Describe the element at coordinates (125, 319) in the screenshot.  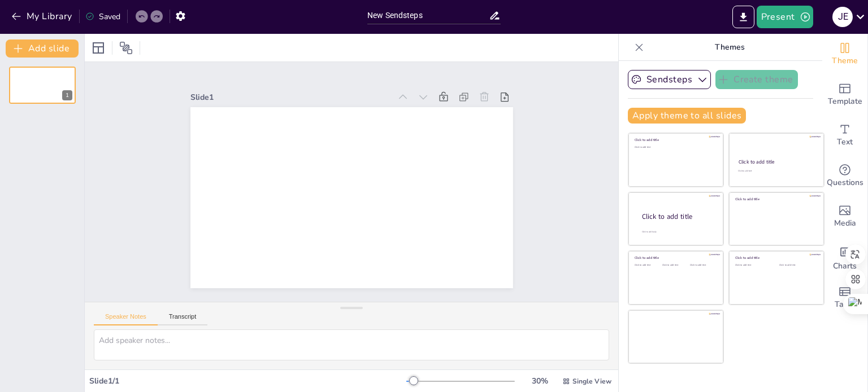
I see `button: Speaker Notes` at that location.